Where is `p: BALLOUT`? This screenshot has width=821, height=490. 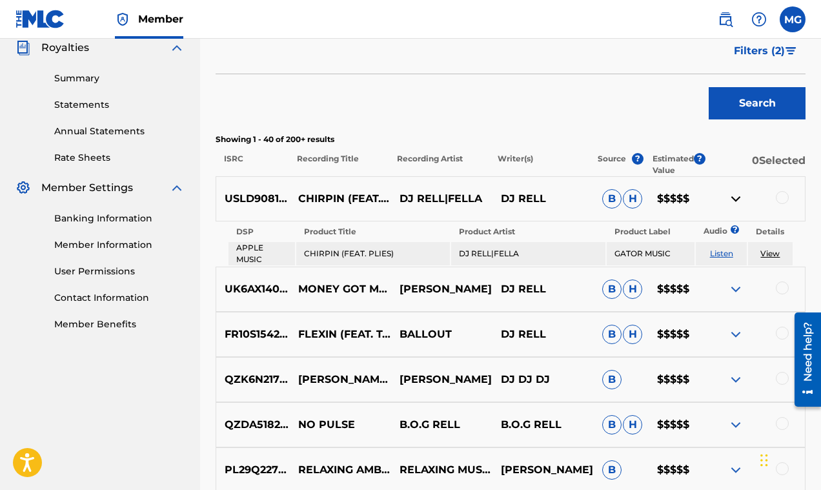
p: BALLOUT is located at coordinates (441, 334).